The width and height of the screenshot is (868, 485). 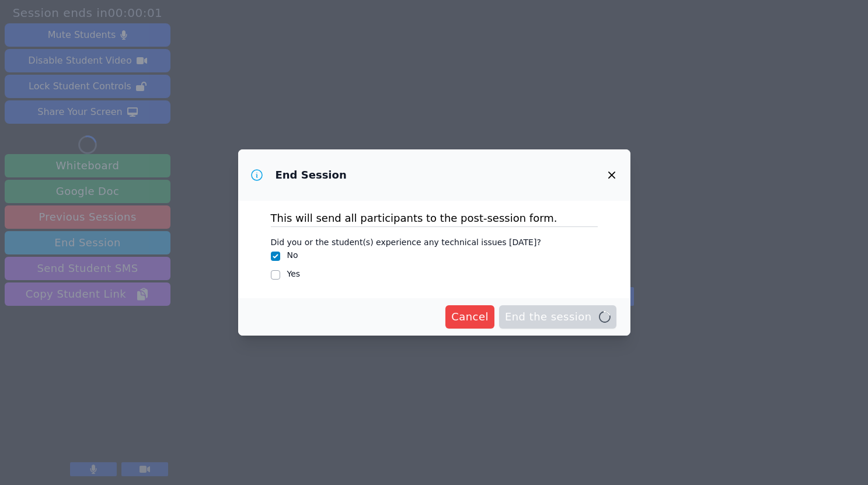 I want to click on span: Cancel, so click(x=470, y=317).